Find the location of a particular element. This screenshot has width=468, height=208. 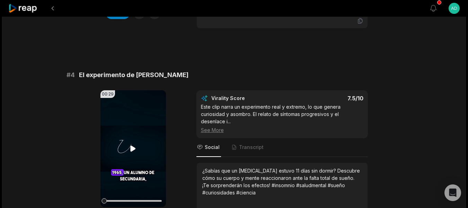

div: Este clip narra un experimento real y extremo, lo que genera curiosidad y asombro. El relato de s... is located at coordinates (282, 118).